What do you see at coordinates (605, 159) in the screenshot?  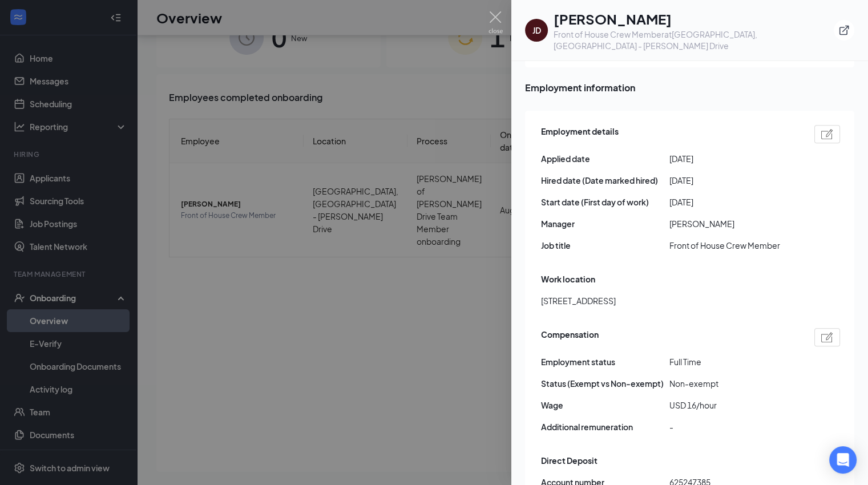 I see `span: Applied date` at bounding box center [605, 159].